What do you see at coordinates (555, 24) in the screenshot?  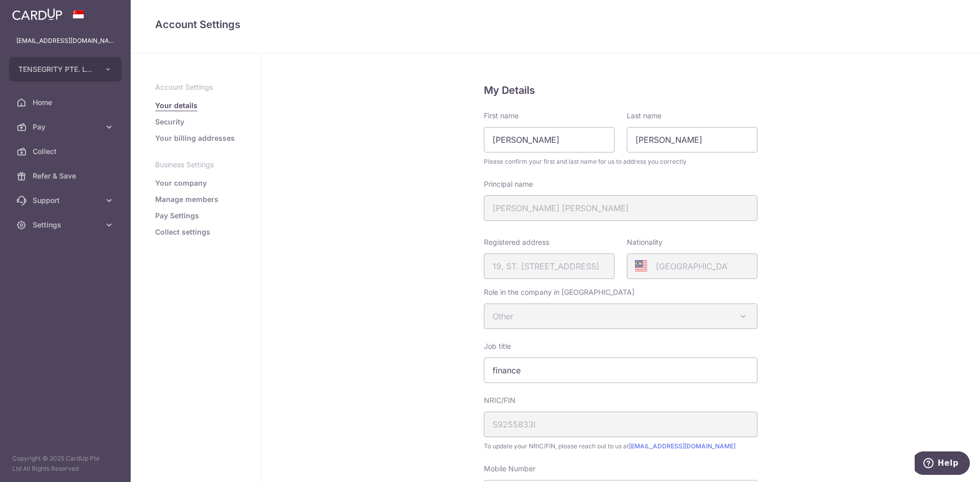 I see `h4: Account Settings` at bounding box center [555, 24].